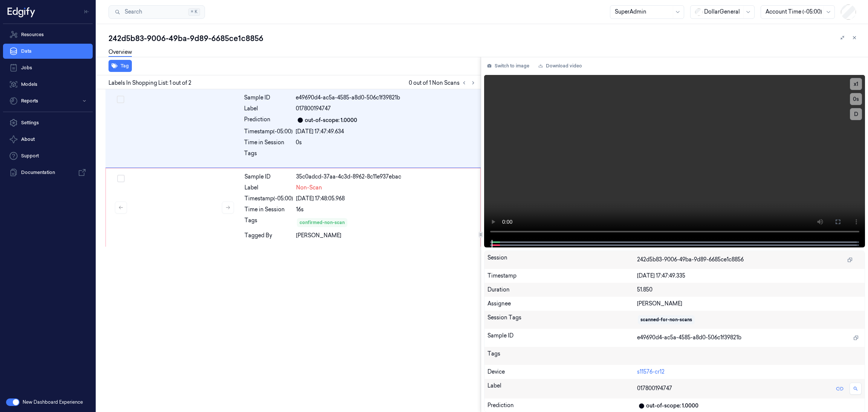  Describe the element at coordinates (856, 114) in the screenshot. I see `button: D` at that location.